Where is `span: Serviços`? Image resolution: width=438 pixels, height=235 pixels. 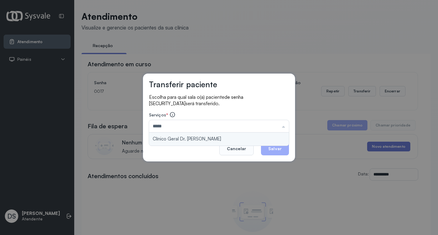
span: Serviços is located at coordinates (158, 115).